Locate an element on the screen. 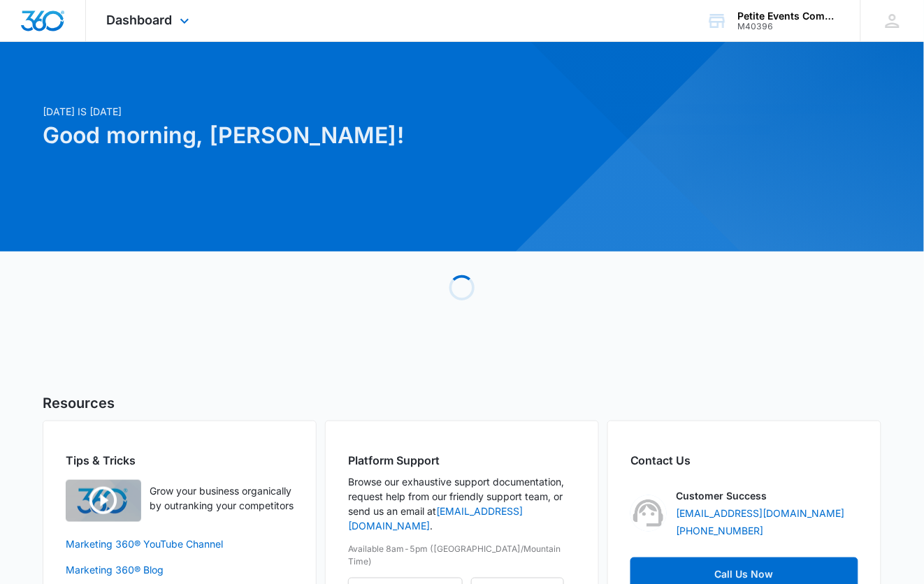 Image resolution: width=924 pixels, height=584 pixels. img: Quick Overview Video is located at coordinates (104, 501).